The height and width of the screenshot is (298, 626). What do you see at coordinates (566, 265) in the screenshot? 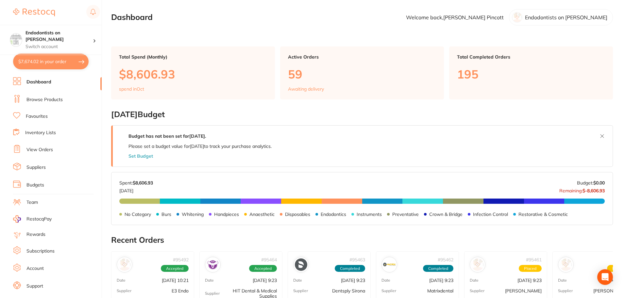
I see `img: Adam Dental` at bounding box center [566, 265].